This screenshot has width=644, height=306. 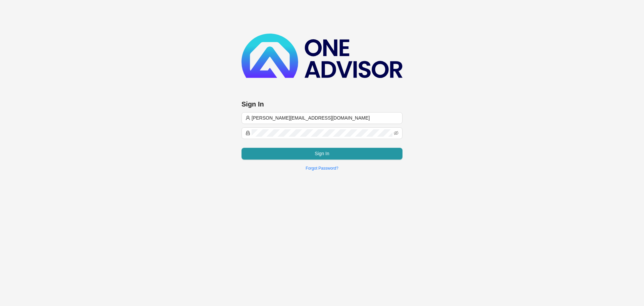 I want to click on span: lock, so click(x=248, y=133).